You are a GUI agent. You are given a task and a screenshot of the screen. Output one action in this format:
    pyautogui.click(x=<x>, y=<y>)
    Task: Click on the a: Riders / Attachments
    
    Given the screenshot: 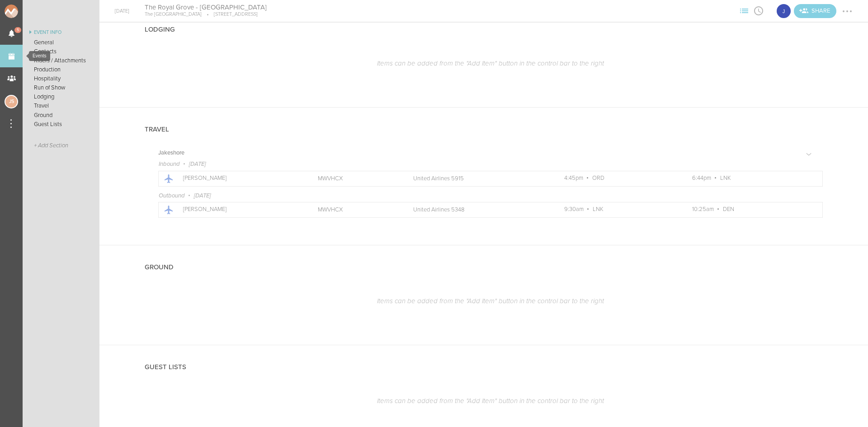 What is the action you would take?
    pyautogui.click(x=61, y=60)
    